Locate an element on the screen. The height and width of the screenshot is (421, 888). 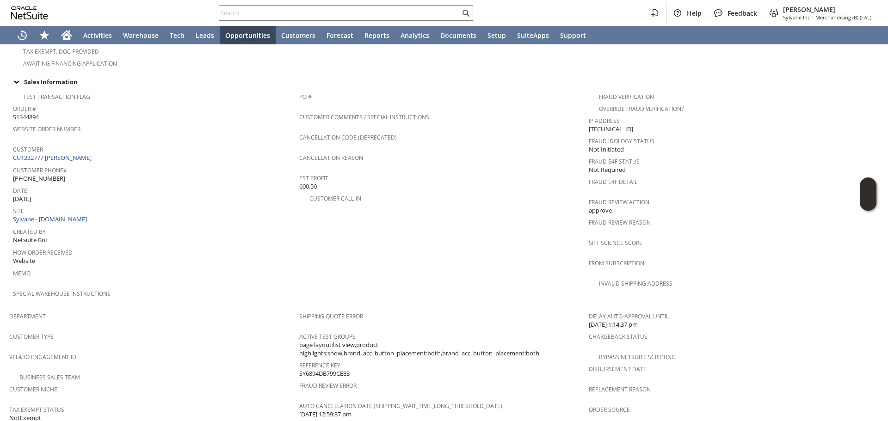
a: Customer Niche is located at coordinates (33, 389).